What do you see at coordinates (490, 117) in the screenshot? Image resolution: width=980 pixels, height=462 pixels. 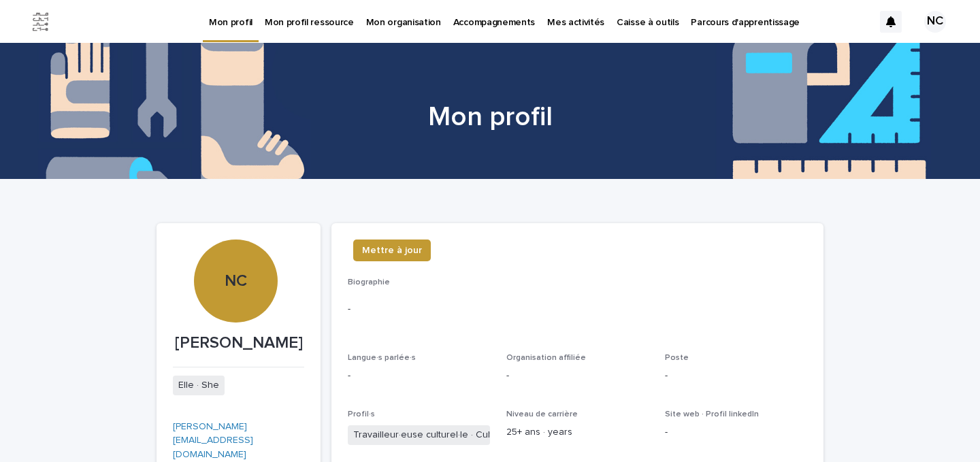 I see `h1: Mon profil` at bounding box center [490, 117].